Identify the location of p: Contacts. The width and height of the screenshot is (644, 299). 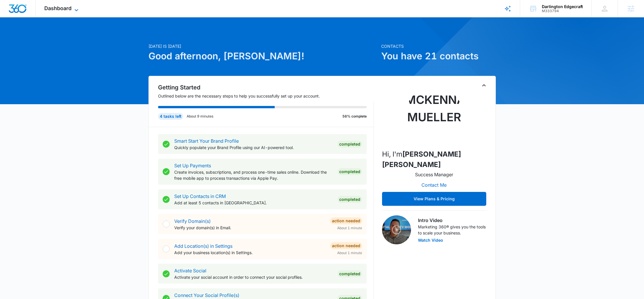
(438, 46).